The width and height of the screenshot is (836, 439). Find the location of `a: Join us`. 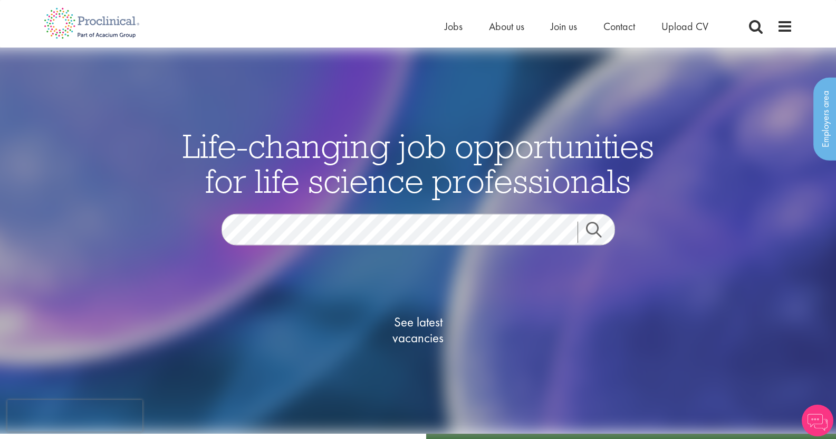

a: Join us is located at coordinates (564, 26).